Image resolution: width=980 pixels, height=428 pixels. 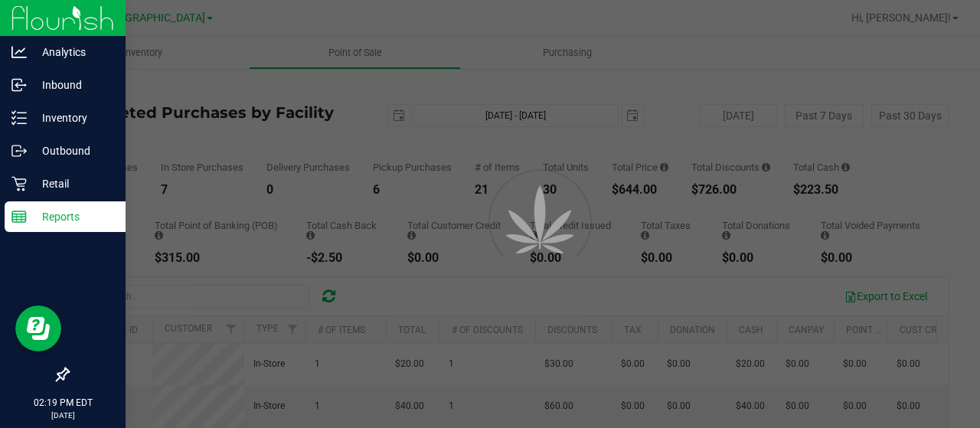 What do you see at coordinates (73, 151) in the screenshot?
I see `p: Outbound` at bounding box center [73, 151].